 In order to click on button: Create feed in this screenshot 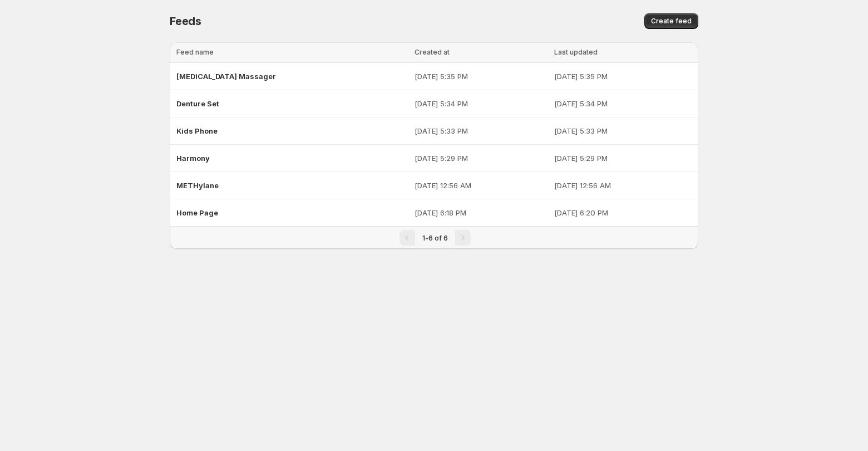, I will do `click(671, 21)`.